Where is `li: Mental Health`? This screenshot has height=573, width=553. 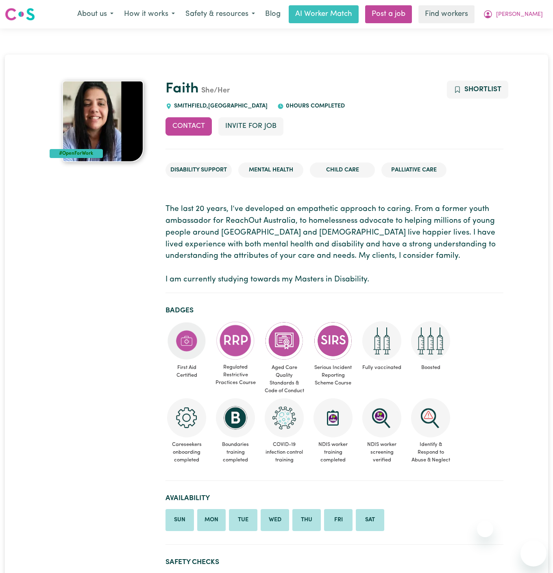
li: Mental Health is located at coordinates (271, 170).